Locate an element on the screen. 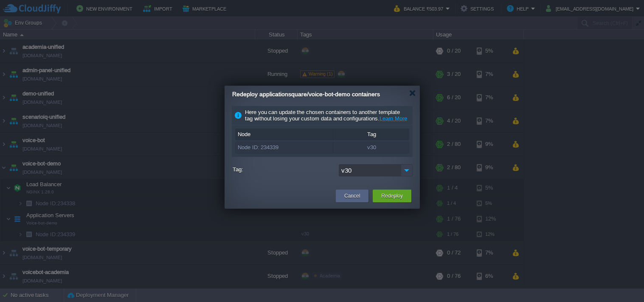 This screenshot has width=644, height=302. div: Node ID: 234339 is located at coordinates (284, 148).